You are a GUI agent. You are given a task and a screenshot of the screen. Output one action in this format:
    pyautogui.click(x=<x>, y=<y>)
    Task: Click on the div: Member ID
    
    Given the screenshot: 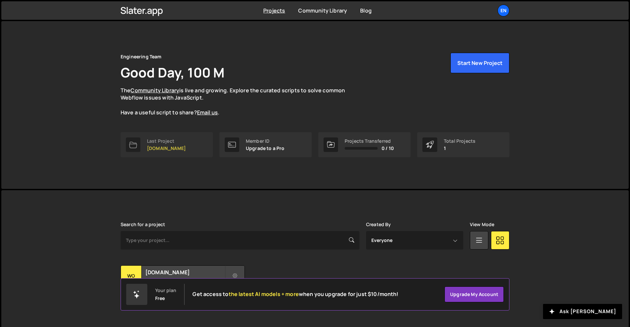 What is the action you would take?
    pyautogui.click(x=265, y=141)
    